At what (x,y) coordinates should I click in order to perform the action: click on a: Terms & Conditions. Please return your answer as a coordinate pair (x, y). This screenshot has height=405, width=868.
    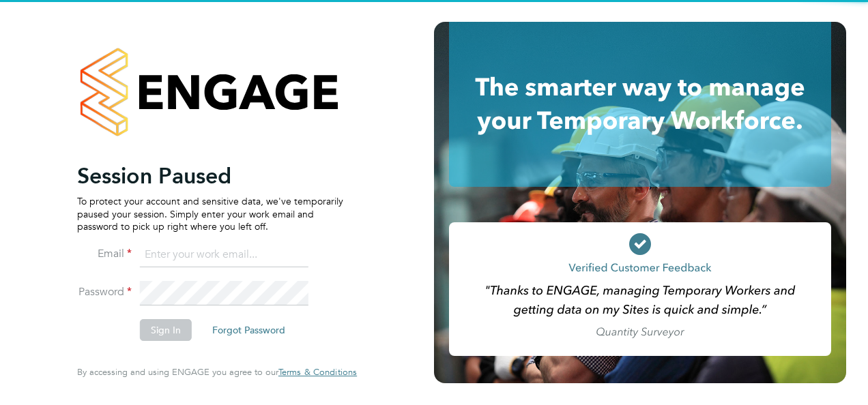
    Looking at the image, I should click on (317, 372).